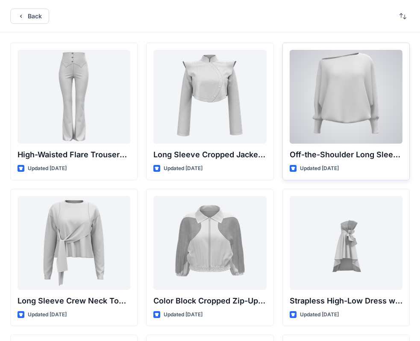 The width and height of the screenshot is (420, 341). Describe the element at coordinates (74, 97) in the screenshot. I see `a: High-Waisted Flare Trousers with Button Detail` at that location.